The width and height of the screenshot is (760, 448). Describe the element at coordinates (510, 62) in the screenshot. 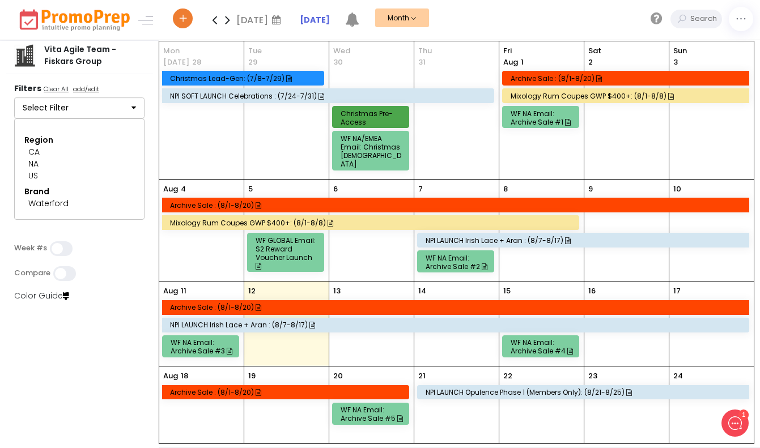

I see `span: Aug` at that location.